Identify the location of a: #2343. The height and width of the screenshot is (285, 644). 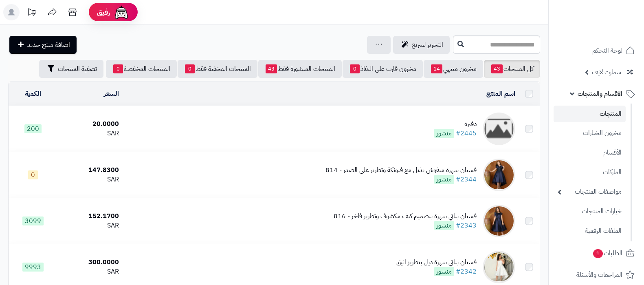
(466, 225).